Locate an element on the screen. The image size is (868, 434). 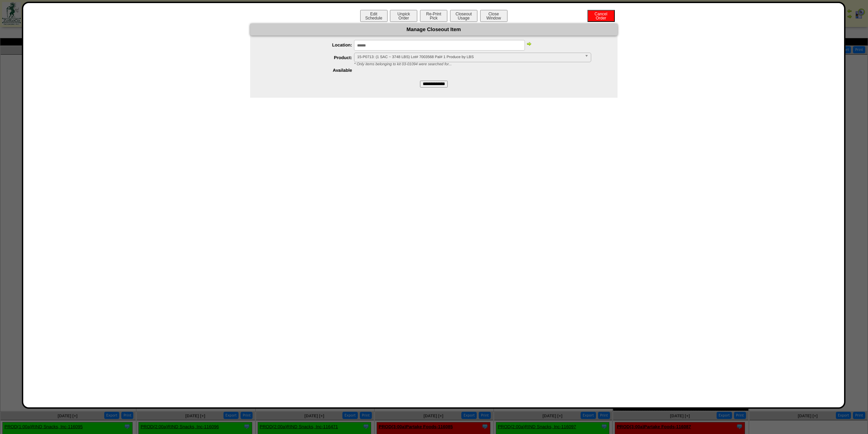
button: CancelOrder is located at coordinates (601, 15).